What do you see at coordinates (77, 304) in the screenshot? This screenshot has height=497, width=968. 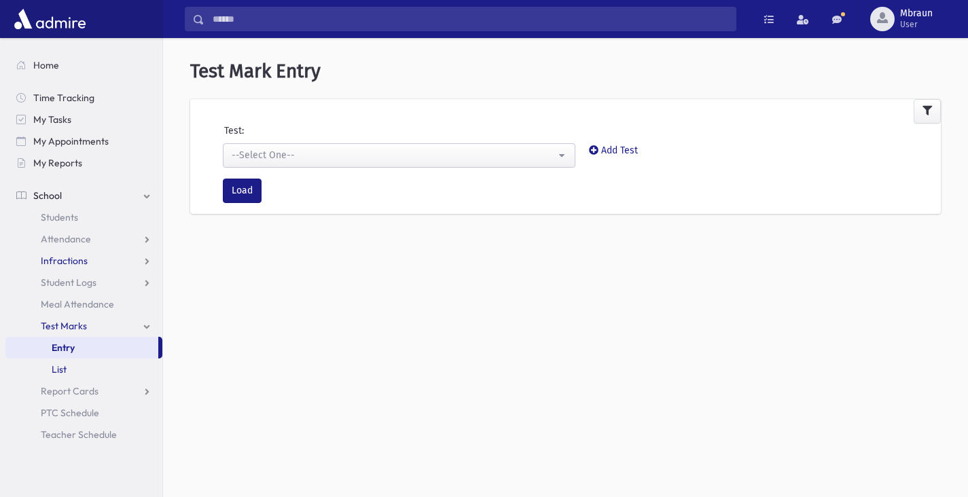 I see `span: Meal Attendance` at bounding box center [77, 304].